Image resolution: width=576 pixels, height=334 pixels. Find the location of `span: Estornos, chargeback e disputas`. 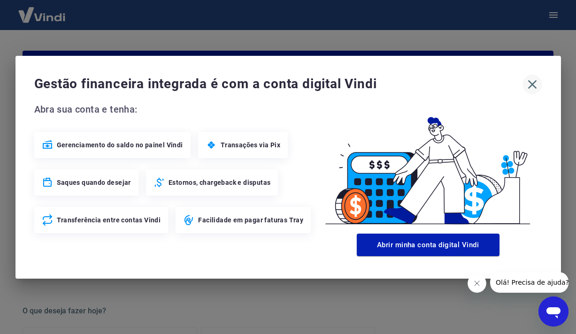

span: Estornos, chargeback e disputas is located at coordinates (219, 183).